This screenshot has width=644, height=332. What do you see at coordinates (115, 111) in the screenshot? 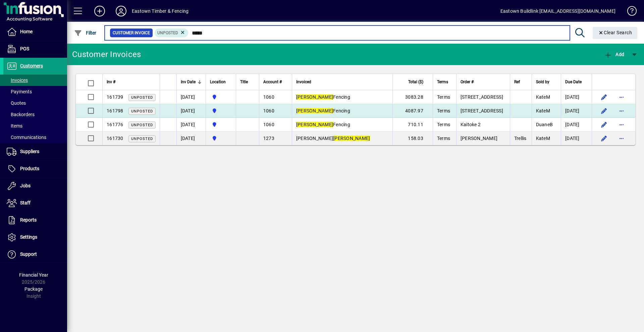
I see `span: 161798` at bounding box center [115, 111].